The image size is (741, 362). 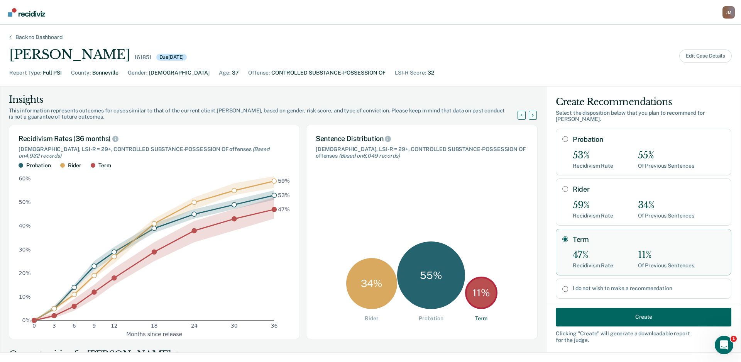 What do you see at coordinates (593, 155) in the screenshot?
I see `div: 53%` at bounding box center [593, 155].